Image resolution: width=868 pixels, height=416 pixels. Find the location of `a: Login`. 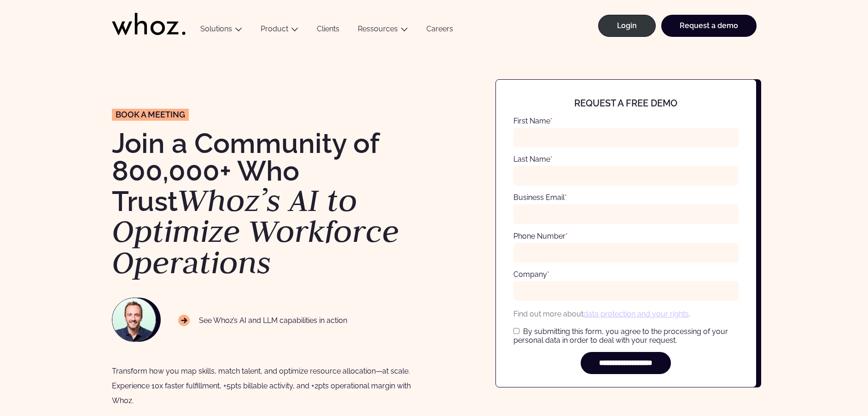

a: Login is located at coordinates (626, 26).